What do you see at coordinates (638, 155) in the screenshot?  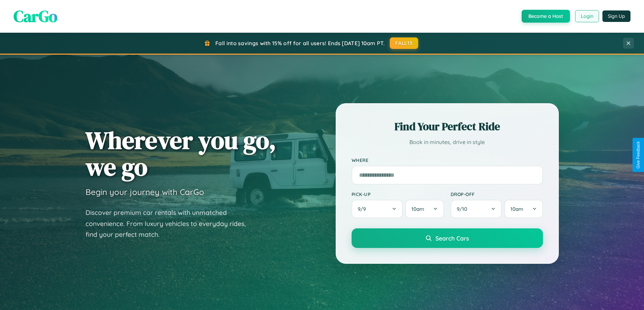 I see `div: Give Feedback` at bounding box center [638, 155].